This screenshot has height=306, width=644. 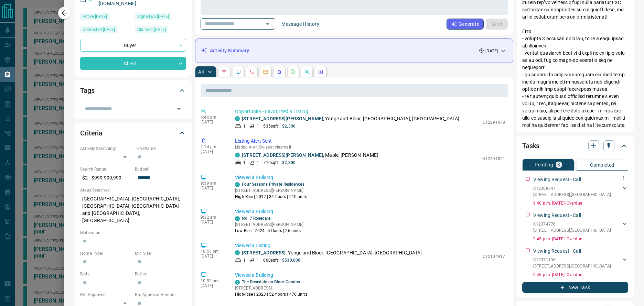 I want to click on div: Criteria, so click(x=133, y=133).